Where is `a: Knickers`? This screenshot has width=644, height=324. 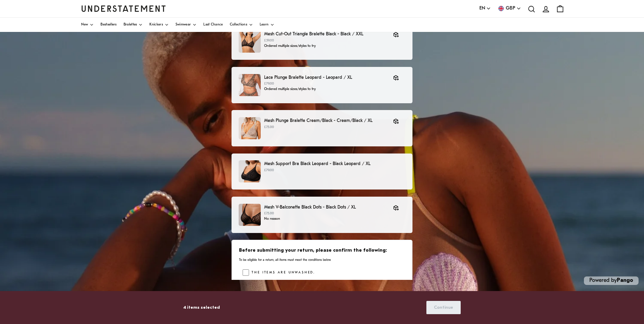
a: Knickers is located at coordinates (159, 25).